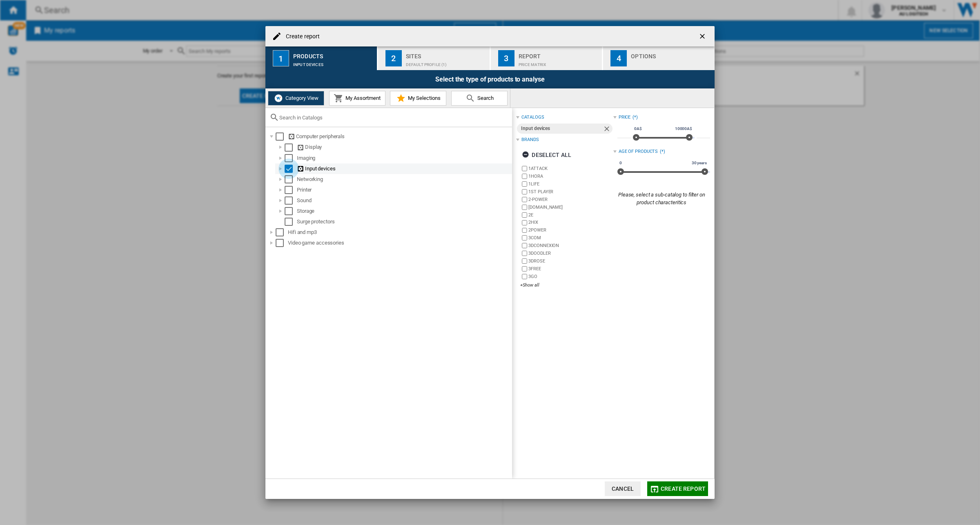 This screenshot has height=525, width=980. Describe the element at coordinates (399, 136) in the screenshot. I see `div: Computer peripherals` at that location.